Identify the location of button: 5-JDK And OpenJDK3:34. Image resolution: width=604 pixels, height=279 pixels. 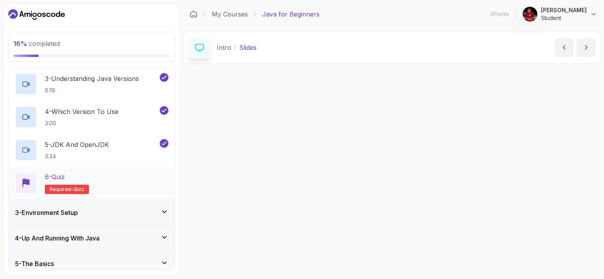
(92, 150).